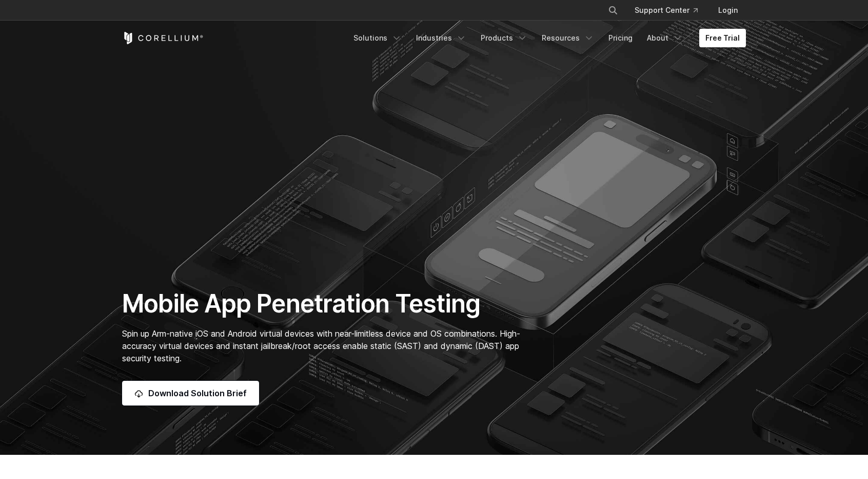 The height and width of the screenshot is (479, 868). What do you see at coordinates (163, 38) in the screenshot?
I see `a: Corellium Home` at bounding box center [163, 38].